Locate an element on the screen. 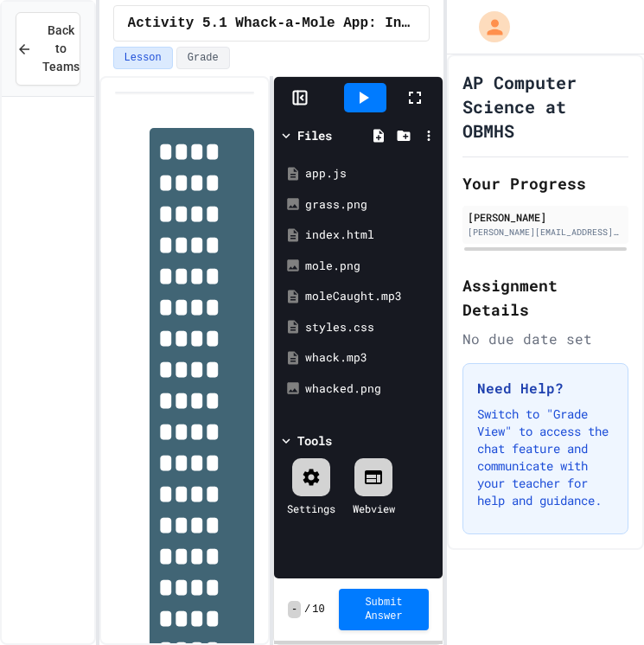 Image resolution: width=644 pixels, height=645 pixels. div: whack.mp3 is located at coordinates (373, 357).